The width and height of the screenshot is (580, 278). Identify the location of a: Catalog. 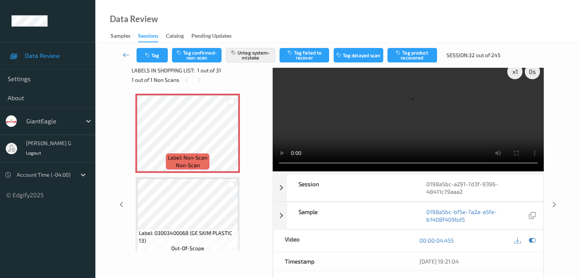
(179, 36).